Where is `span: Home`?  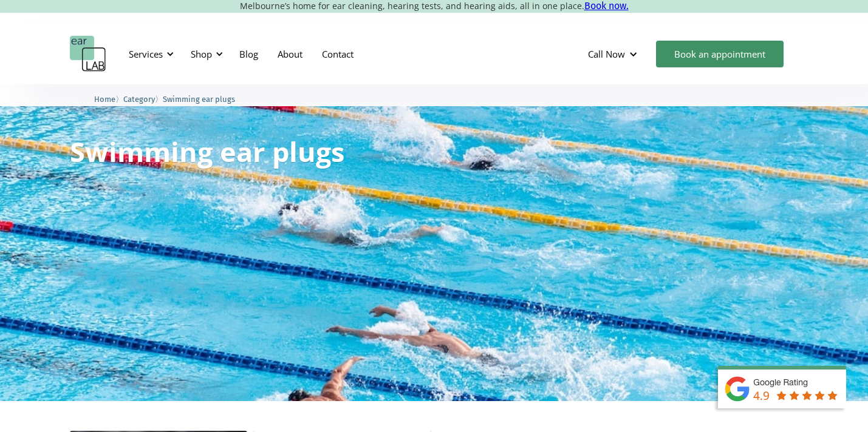 span: Home is located at coordinates (104, 99).